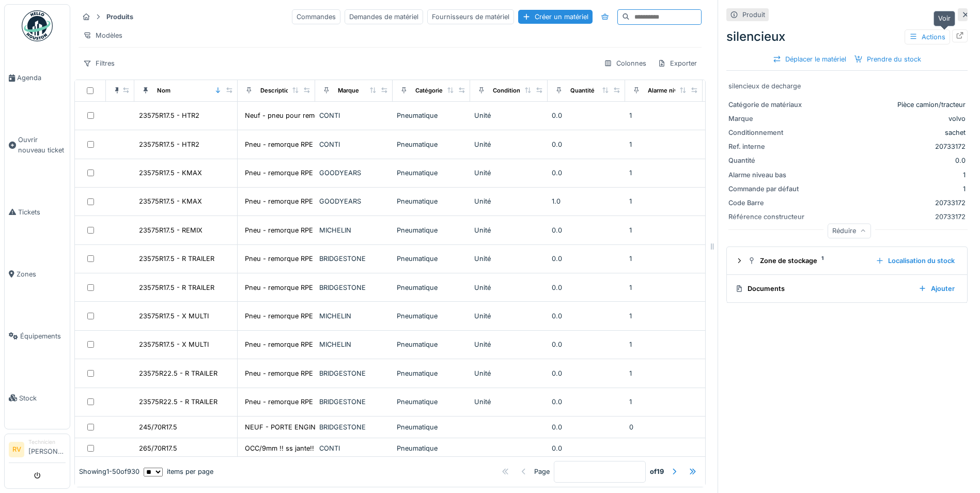  I want to click on div: Fournisseurs de matériel, so click(471, 17).